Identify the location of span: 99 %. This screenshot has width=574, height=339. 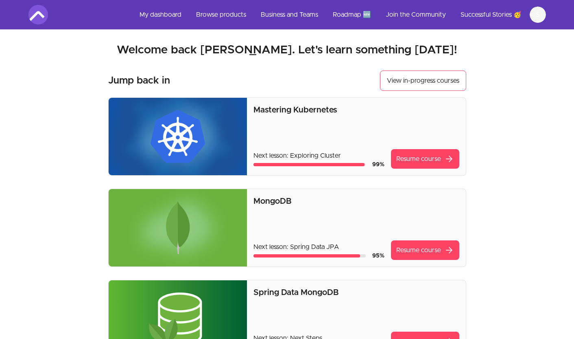
(379, 164).